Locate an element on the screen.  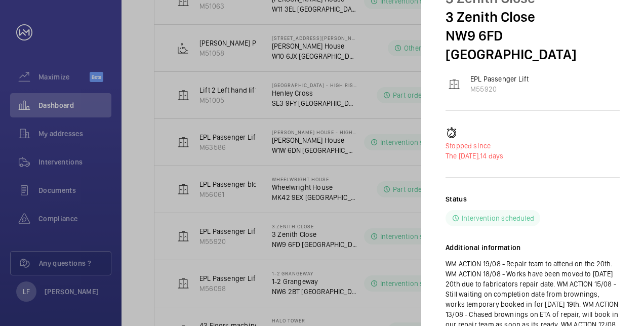
p: Intervention scheduled is located at coordinates (498, 218).